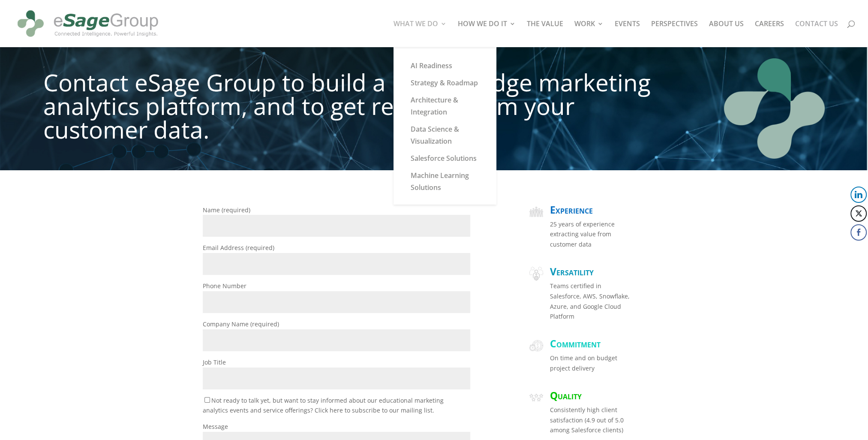  Describe the element at coordinates (336, 378) in the screenshot. I see `input: Job Title` at that location.